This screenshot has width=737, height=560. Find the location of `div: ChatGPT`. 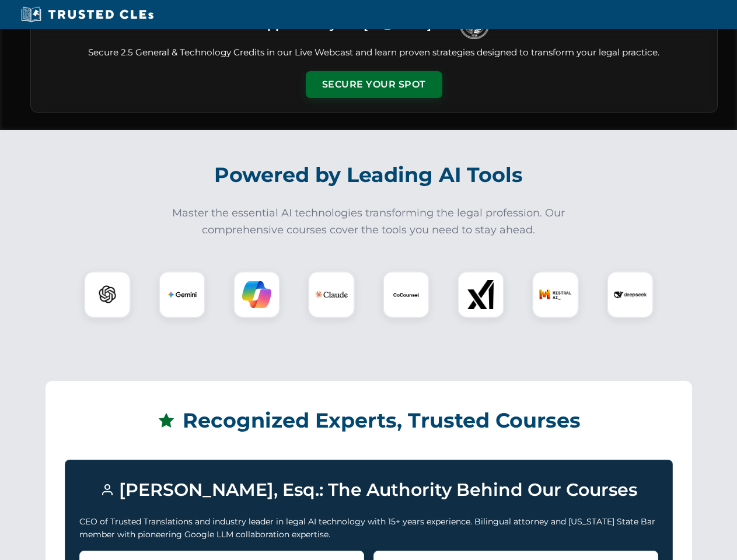

div: ChatGPT is located at coordinates (108, 295).